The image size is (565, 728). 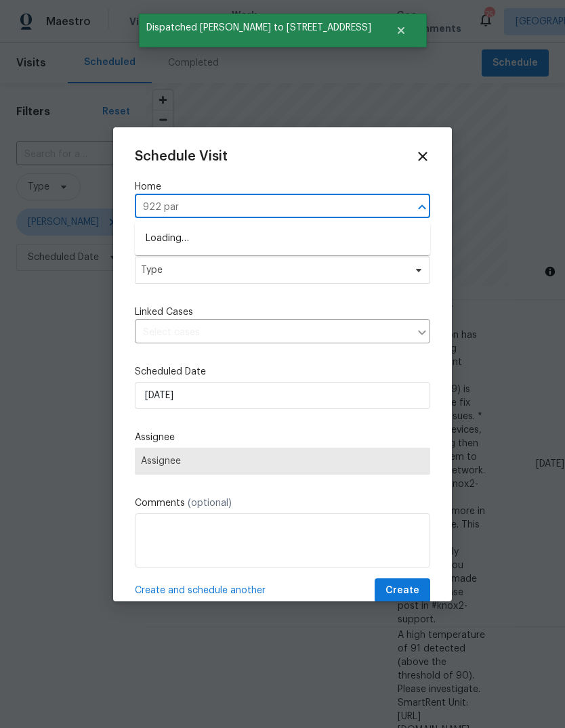 What do you see at coordinates (282, 372) in the screenshot?
I see `label: Scheduled Date` at bounding box center [282, 372].